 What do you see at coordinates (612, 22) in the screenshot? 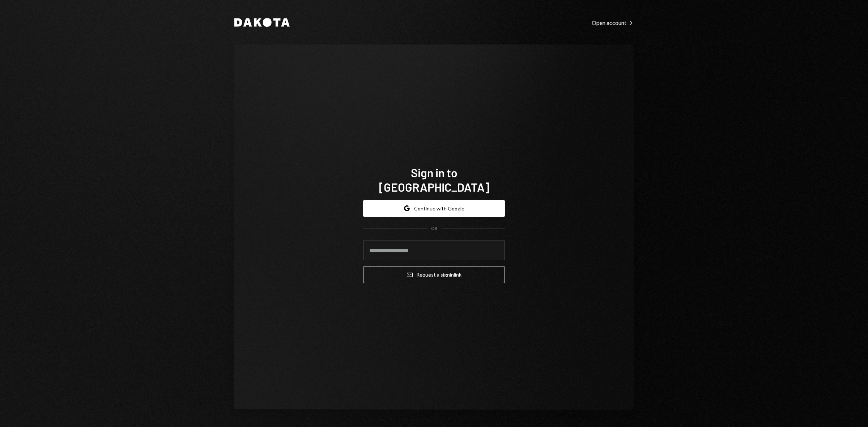
I see `a: Open account` at bounding box center [612, 22].